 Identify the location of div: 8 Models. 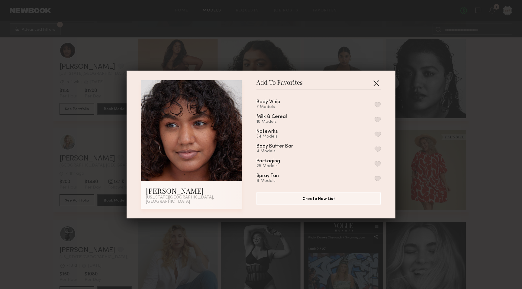
(275, 181).